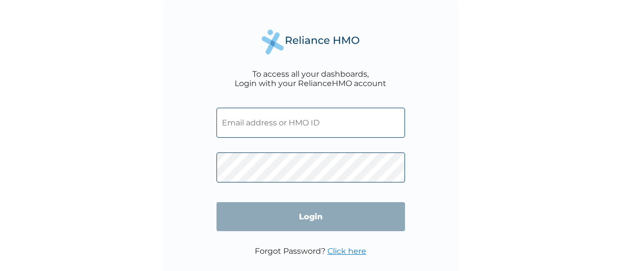  Describe the element at coordinates (310, 250) in the screenshot. I see `p: Forgot Password?` at that location.